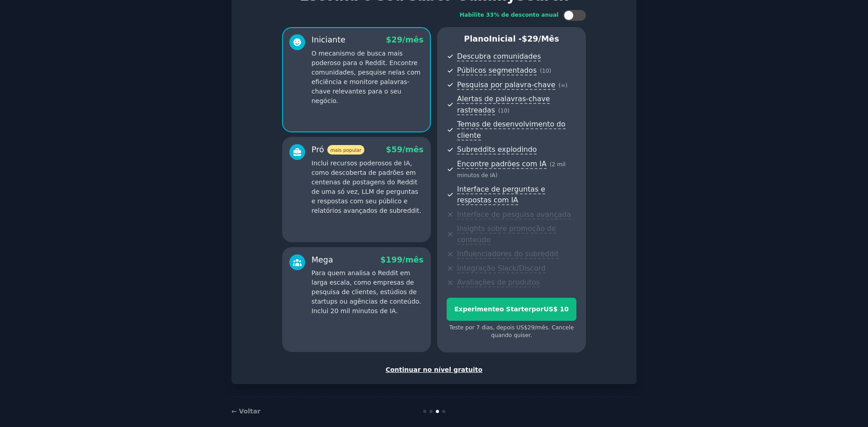  Describe the element at coordinates (497, 70) in the screenshot. I see `font: Públicos segmentados` at that location.